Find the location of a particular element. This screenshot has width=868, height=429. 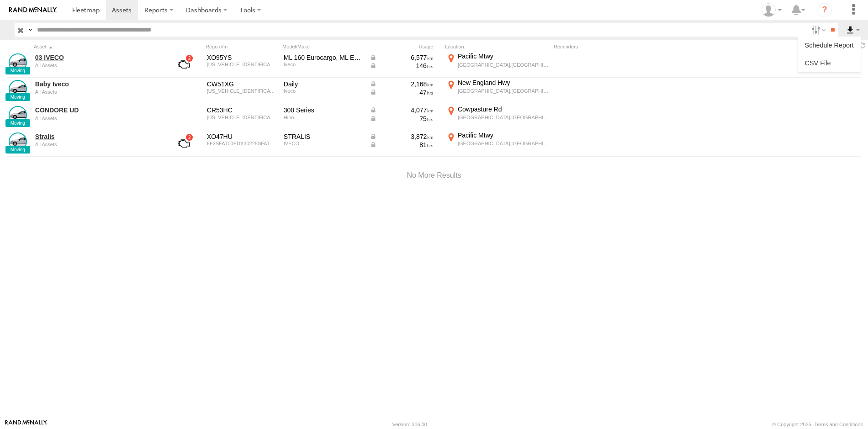

div: ZCFC145C00D625231 is located at coordinates (242, 91).